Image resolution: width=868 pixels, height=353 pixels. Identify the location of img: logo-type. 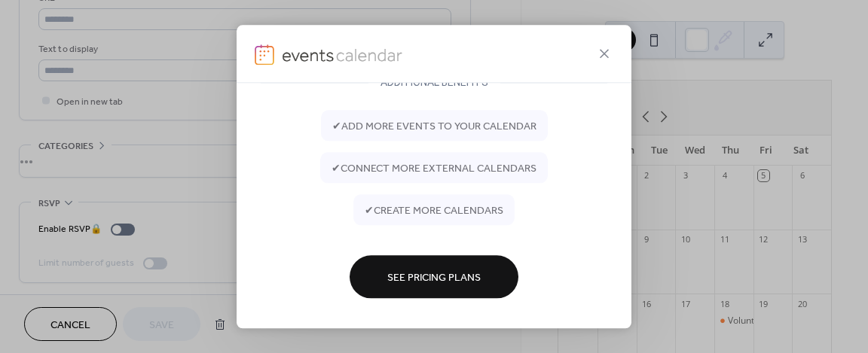
(343, 55).